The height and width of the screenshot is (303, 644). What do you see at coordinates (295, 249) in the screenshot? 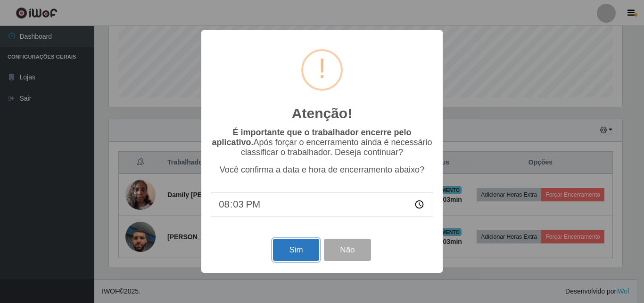
I see `button: Sim` at bounding box center [295, 249].